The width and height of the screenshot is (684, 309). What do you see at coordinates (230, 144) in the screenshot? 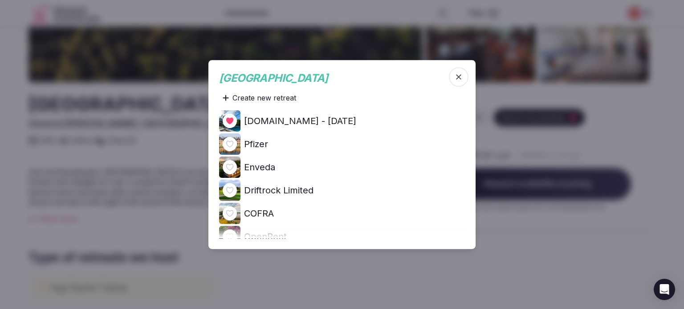
I see `img: Top retreat image for the retreat: Pfizer` at bounding box center [230, 144].